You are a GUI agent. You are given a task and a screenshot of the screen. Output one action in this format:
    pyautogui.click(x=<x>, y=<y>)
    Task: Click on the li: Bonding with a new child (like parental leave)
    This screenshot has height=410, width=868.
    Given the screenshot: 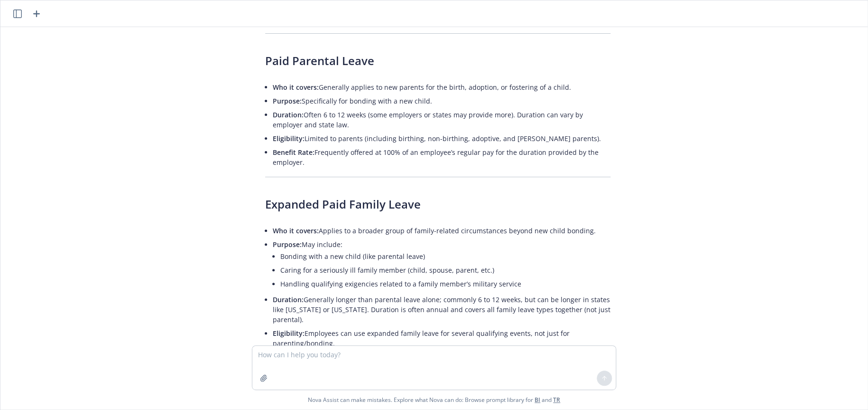 What is the action you would take?
    pyautogui.click(x=445, y=256)
    